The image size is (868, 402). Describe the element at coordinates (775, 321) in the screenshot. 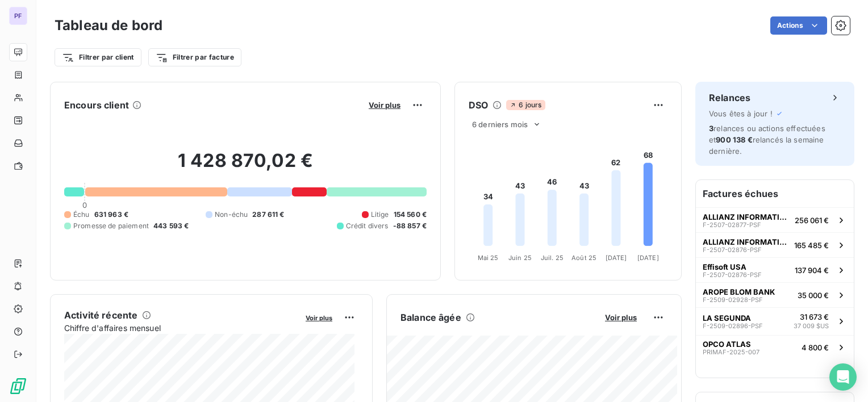

I see `button: LA SEGUNDAF-2509-02896-PSF31 673 €37 009 $US` at that location.